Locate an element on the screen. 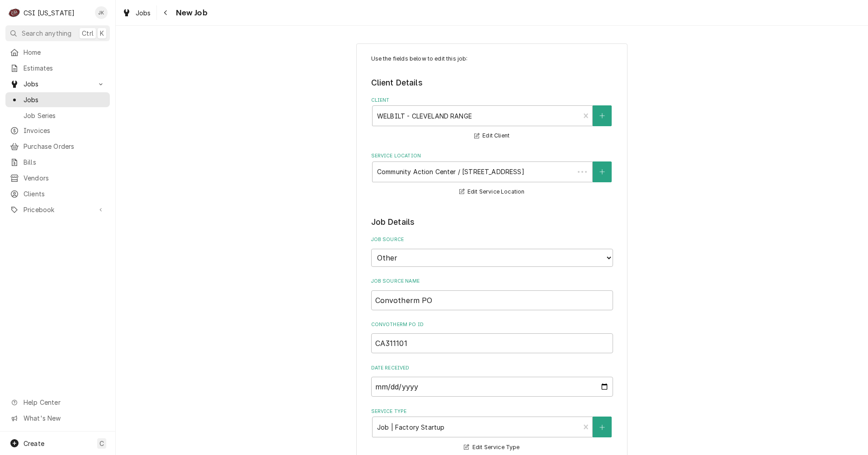  span: Help Center is located at coordinates (64, 401).